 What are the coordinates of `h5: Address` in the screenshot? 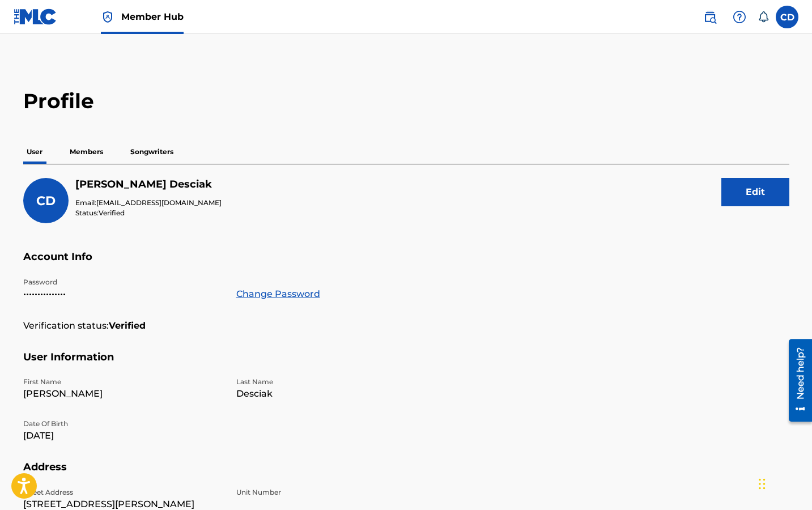 It's located at (406, 474).